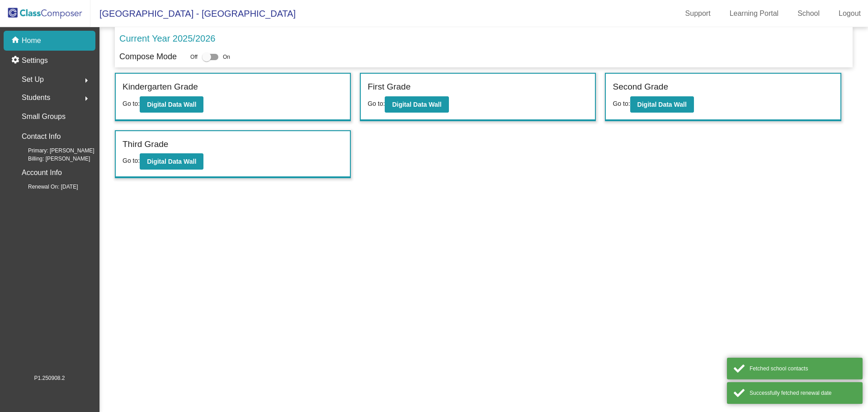 This screenshot has height=412, width=868. Describe the element at coordinates (145, 145) in the screenshot. I see `label: Third Grade` at that location.